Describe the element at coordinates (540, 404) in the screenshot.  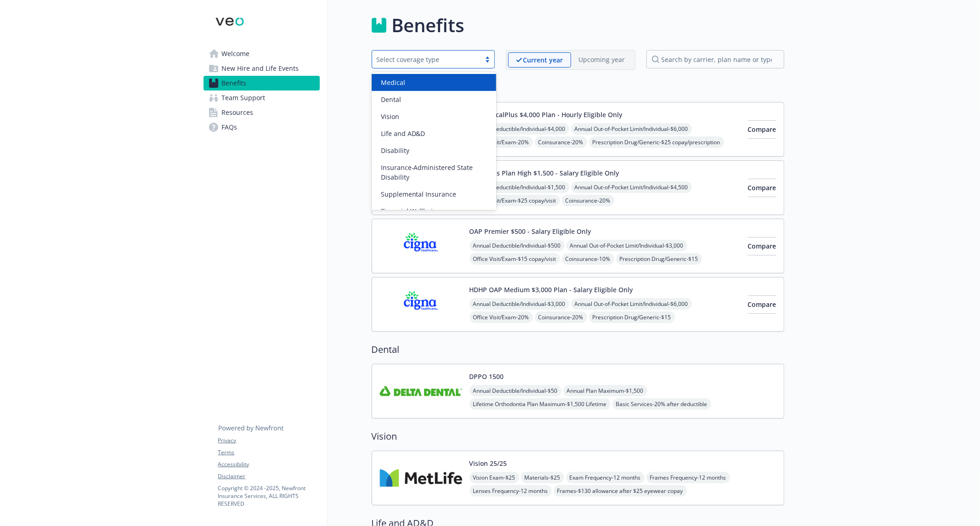
I see `span: Lifetime Orthodontia Plan Maximum - $1,500 Lifetime` at that location.